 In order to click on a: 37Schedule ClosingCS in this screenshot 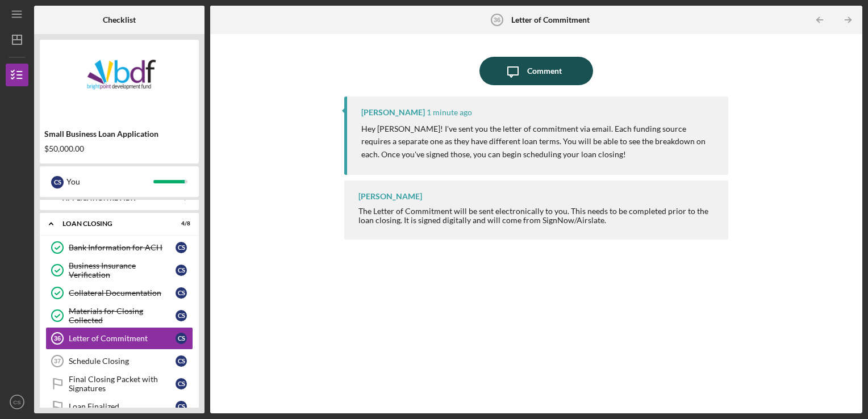, I will do `click(119, 362)`.